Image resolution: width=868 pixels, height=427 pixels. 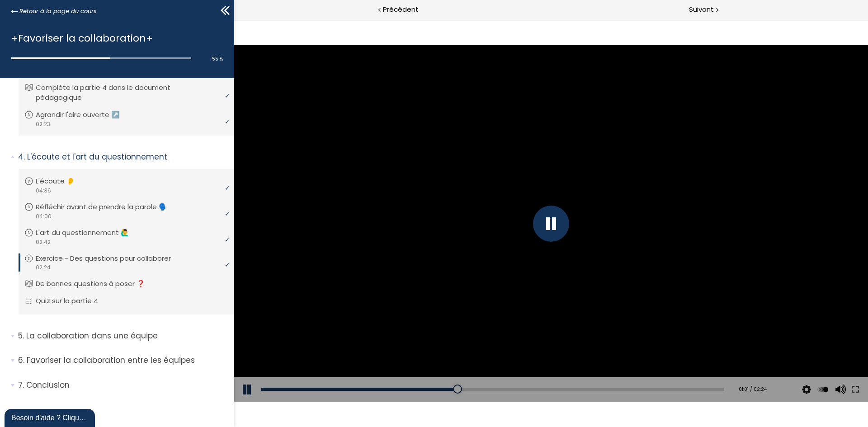 What do you see at coordinates (21, 157) in the screenshot?
I see `span: 4.` at bounding box center [21, 157].